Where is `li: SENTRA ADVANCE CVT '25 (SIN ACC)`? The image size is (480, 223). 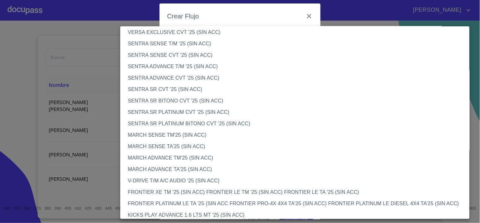
li: SENTRA ADVANCE CVT '25 (SIN ACC) is located at coordinates (298, 78).